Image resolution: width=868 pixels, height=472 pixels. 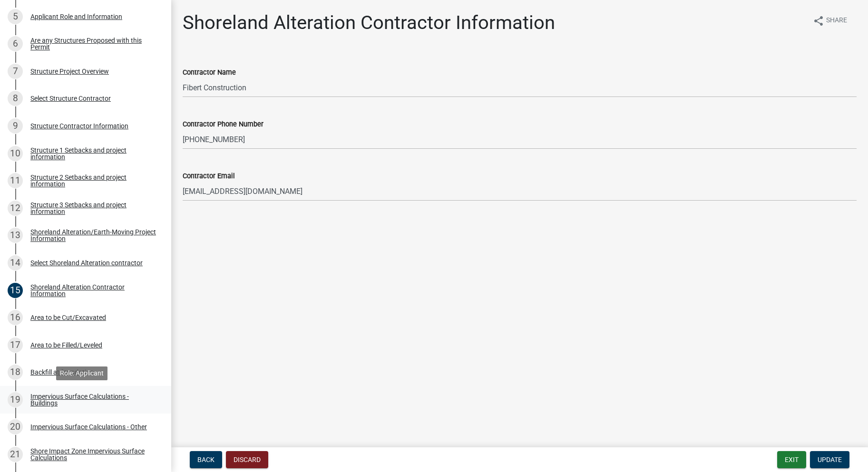 What do you see at coordinates (68, 318) in the screenshot?
I see `div: Area to be Cut/Excavated` at bounding box center [68, 318].